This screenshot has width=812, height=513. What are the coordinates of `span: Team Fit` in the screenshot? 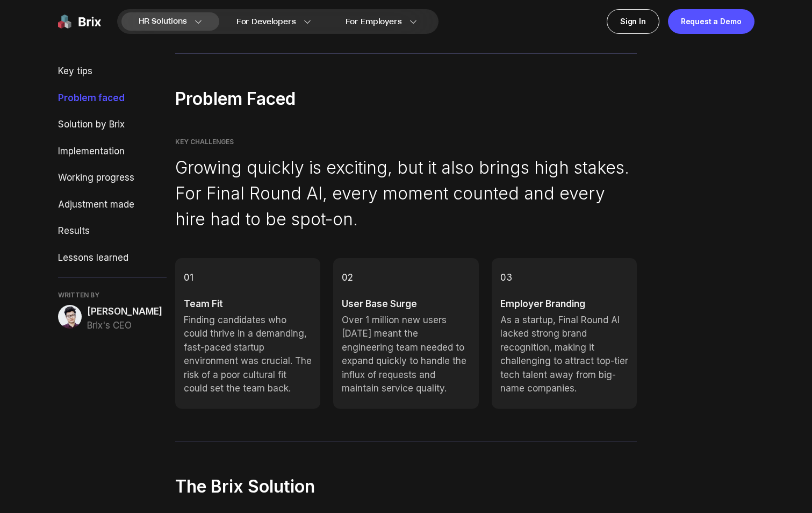 It's located at (247, 304).